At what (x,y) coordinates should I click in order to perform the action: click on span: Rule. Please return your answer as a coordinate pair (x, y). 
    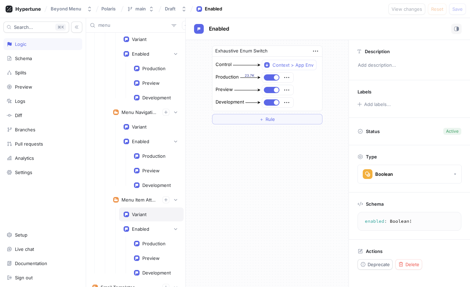
    Looking at the image, I should click on (270, 119).